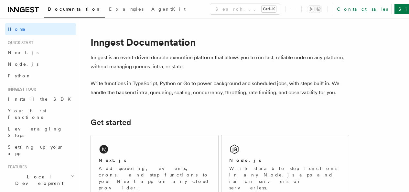 Image resolution: width=409 pixels, height=192 pixels. I want to click on a: AgentKit, so click(169, 10).